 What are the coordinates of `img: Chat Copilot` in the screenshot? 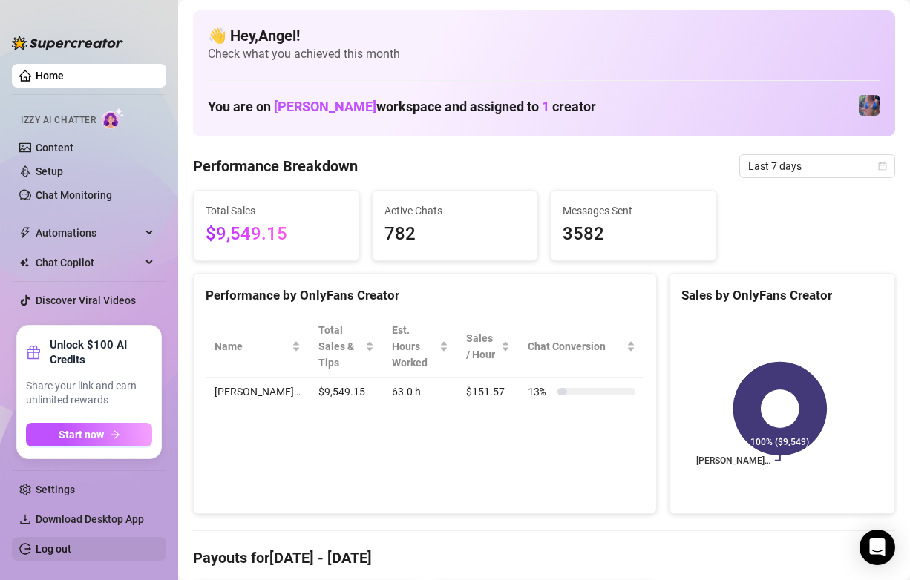 It's located at (24, 263).